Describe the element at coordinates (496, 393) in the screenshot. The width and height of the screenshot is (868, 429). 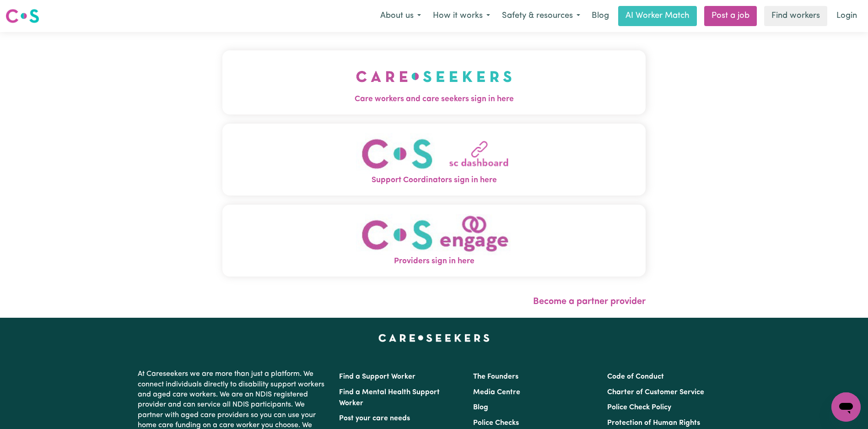
I see `a: Media Centre` at that location.